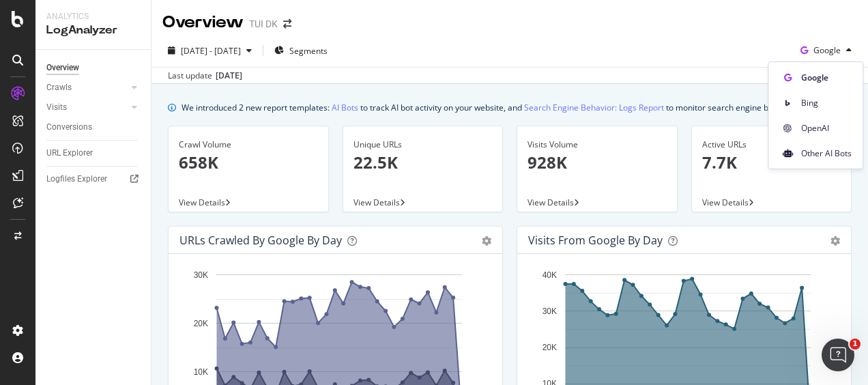  I want to click on span: Segments, so click(308, 51).